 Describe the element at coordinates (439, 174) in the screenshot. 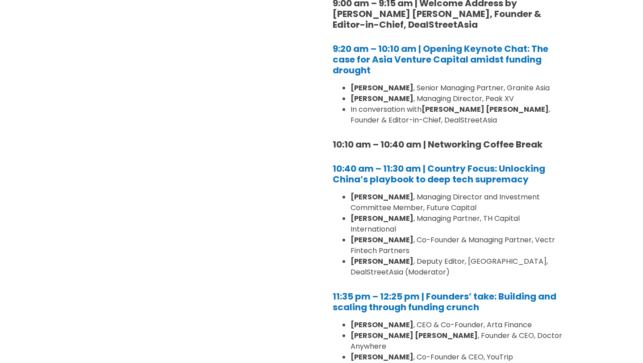

I see `a: 10:40 am – 11:30 am | Country Focus: Unlocking China’s playbook to deep tech supremacy` at that location.